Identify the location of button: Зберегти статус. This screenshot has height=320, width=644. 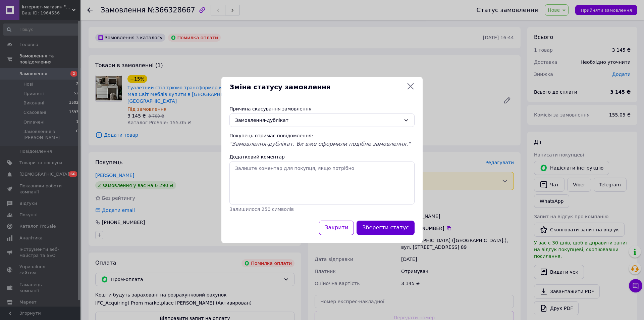
(386, 228).